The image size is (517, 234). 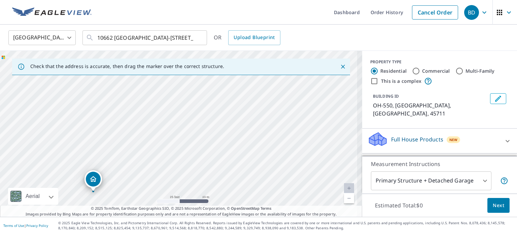 I want to click on label: Residential, so click(x=394, y=71).